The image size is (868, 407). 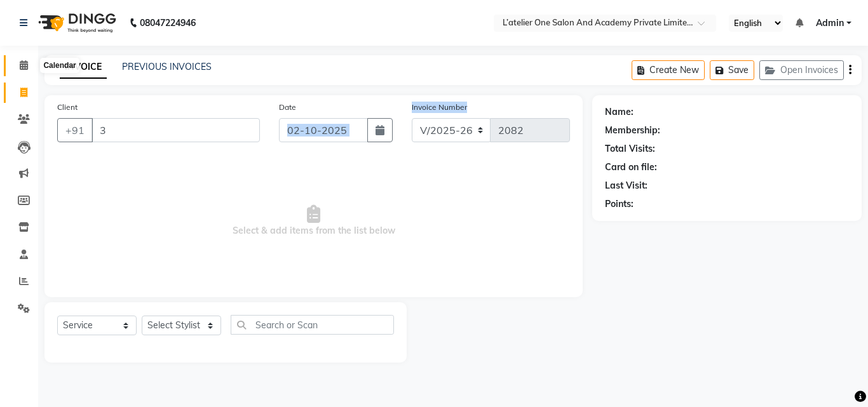 I want to click on button: +91, so click(x=75, y=130).